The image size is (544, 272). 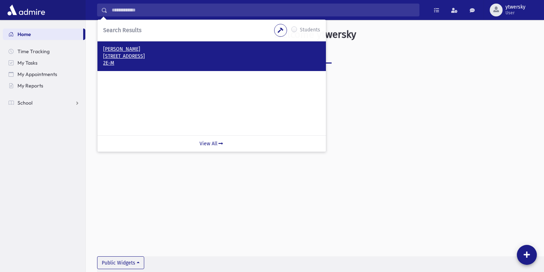 I want to click on span: My Appointments, so click(x=37, y=74).